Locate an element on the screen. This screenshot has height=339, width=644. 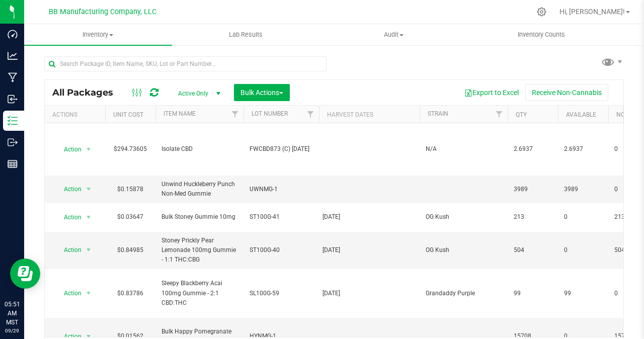
button: Export to Excel is located at coordinates (492, 92).